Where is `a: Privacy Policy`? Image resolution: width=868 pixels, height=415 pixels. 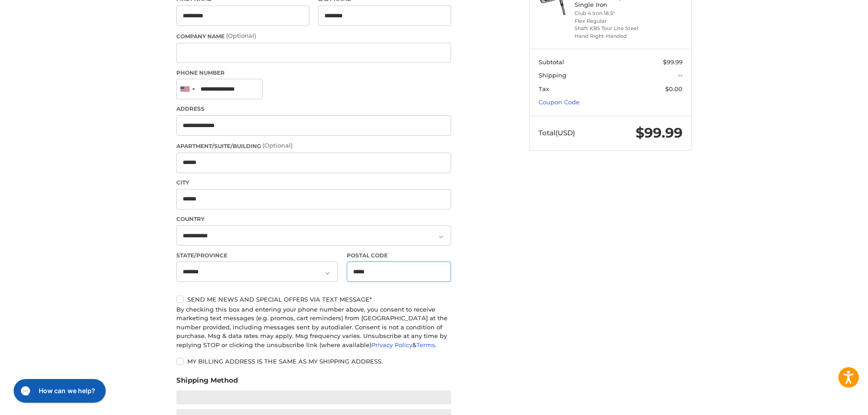
a: Privacy Policy is located at coordinates (392, 345).